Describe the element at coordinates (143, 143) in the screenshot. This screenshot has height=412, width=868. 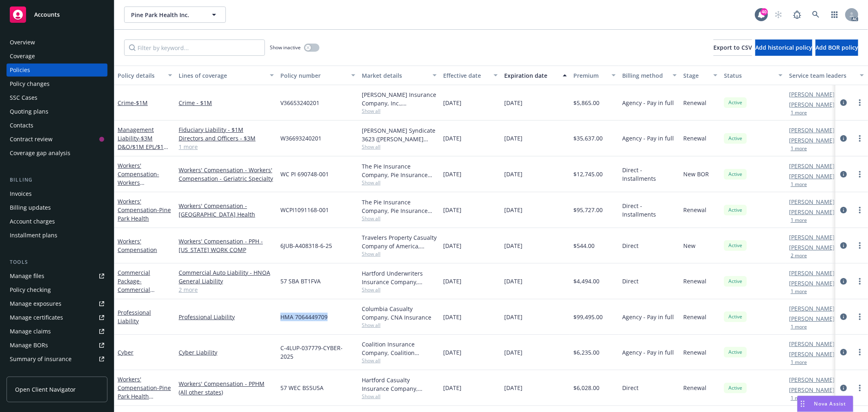
I see `a: Management Liability` at that location.